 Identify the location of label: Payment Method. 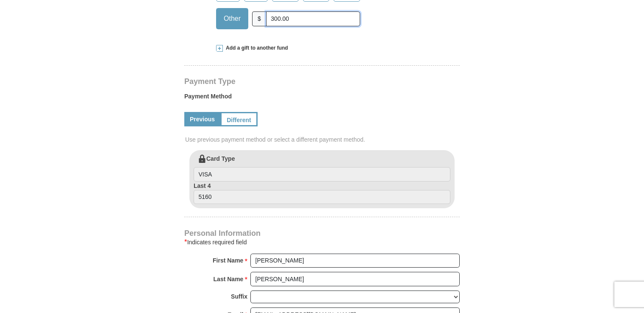
(322, 99).